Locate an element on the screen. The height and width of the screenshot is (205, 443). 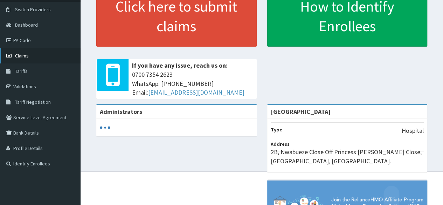
b: Administrators is located at coordinates (121, 111).